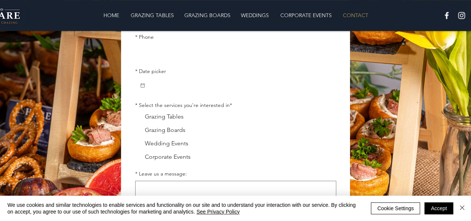 The image size is (471, 221). I want to click on a: GRAZING TABLES, so click(152, 15).